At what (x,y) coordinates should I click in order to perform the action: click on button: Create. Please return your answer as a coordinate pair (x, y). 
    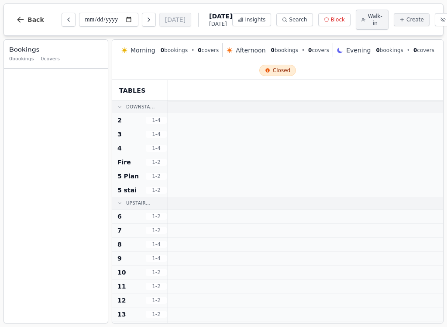
    Looking at the image, I should click on (412, 20).